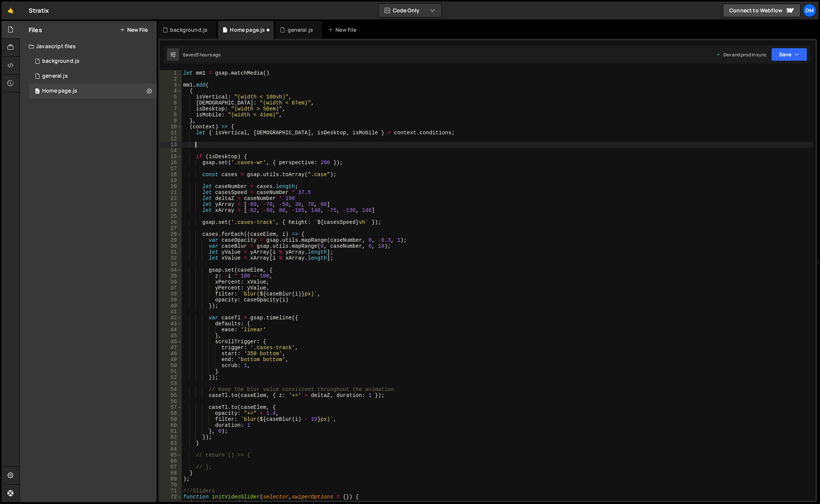  What do you see at coordinates (171, 460) in the screenshot?
I see `div: 66` at bounding box center [171, 460].